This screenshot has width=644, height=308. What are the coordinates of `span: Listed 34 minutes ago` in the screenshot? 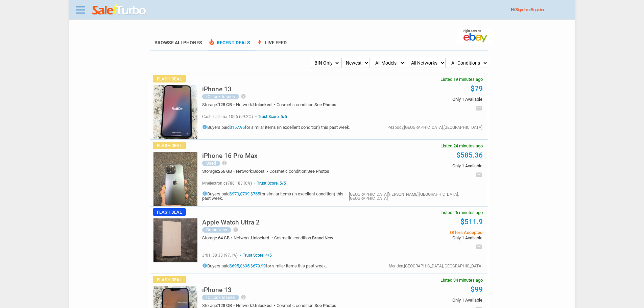 It's located at (462, 280).